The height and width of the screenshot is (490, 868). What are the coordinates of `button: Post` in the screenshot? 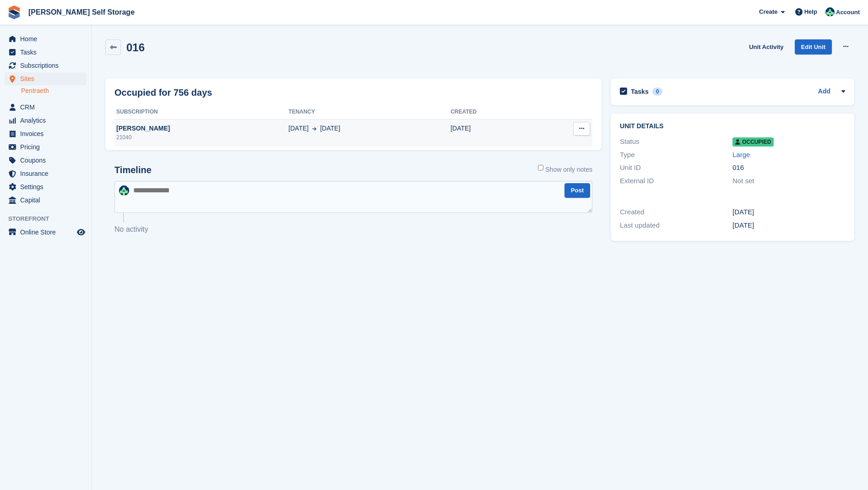 It's located at (577, 191).